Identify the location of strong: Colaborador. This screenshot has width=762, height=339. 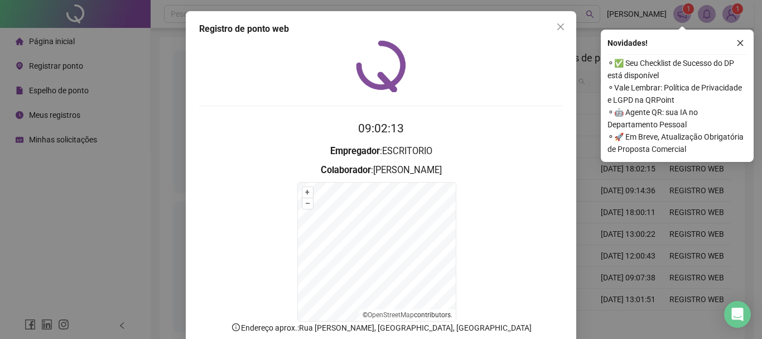
(346, 170).